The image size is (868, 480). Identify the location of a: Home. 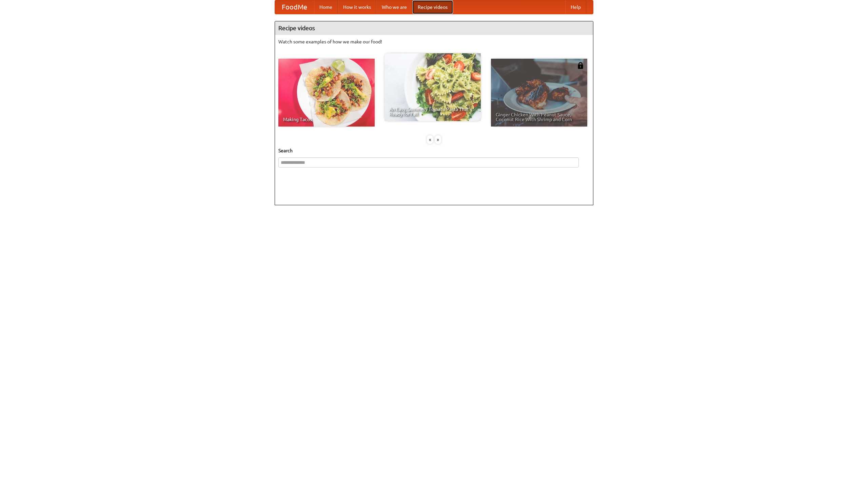
(326, 7).